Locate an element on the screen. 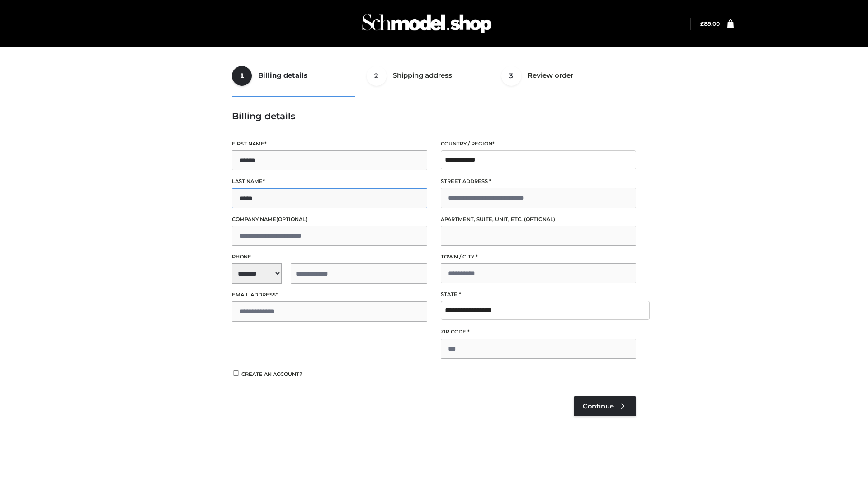  label: Street address is located at coordinates (538, 181).